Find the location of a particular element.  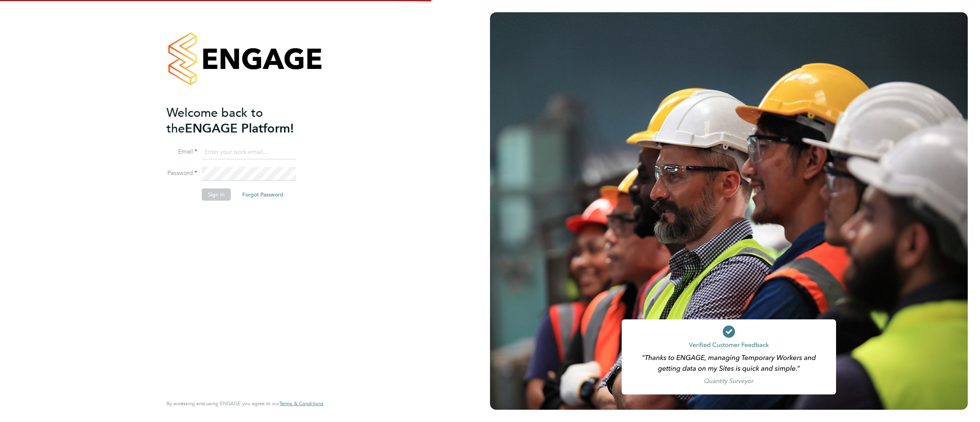

label: Password is located at coordinates (182, 173).